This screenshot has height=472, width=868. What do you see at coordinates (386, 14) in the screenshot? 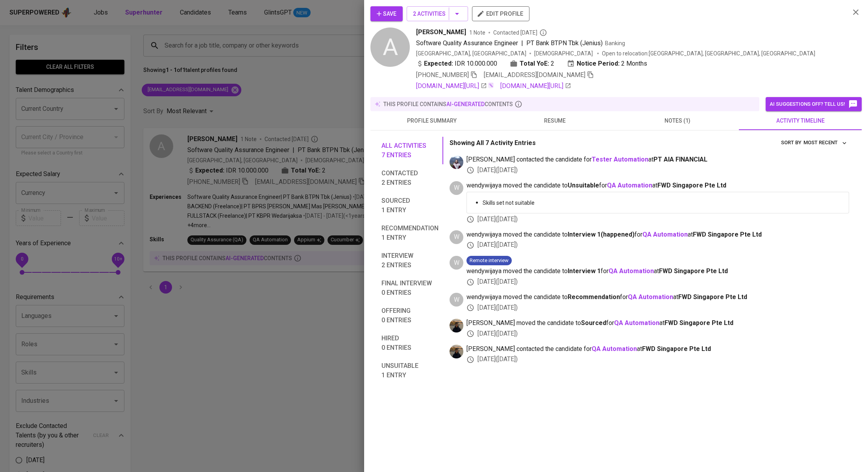
I see `button: Save` at bounding box center [386, 14].